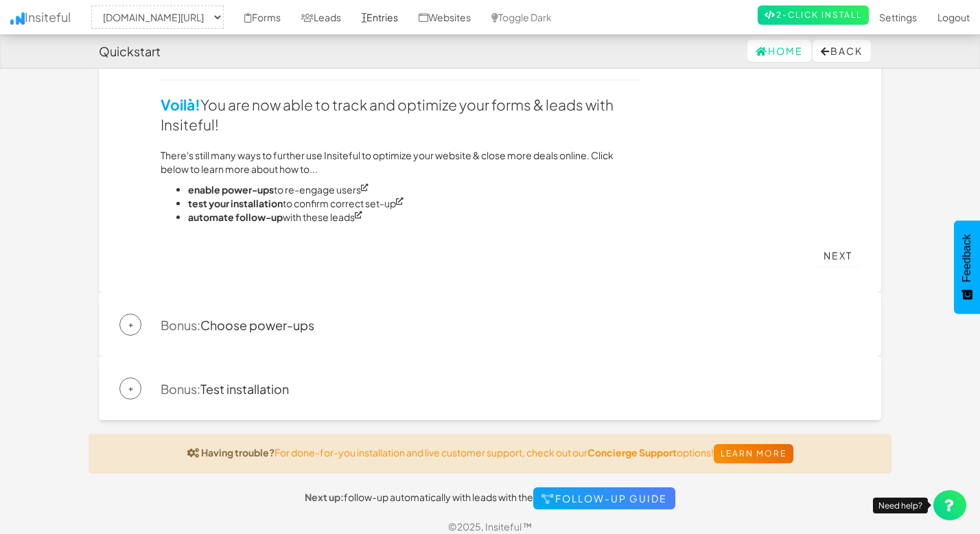 The image size is (980, 534). What do you see at coordinates (224, 388) in the screenshot?
I see `a: Bonus:Test installation` at bounding box center [224, 388].